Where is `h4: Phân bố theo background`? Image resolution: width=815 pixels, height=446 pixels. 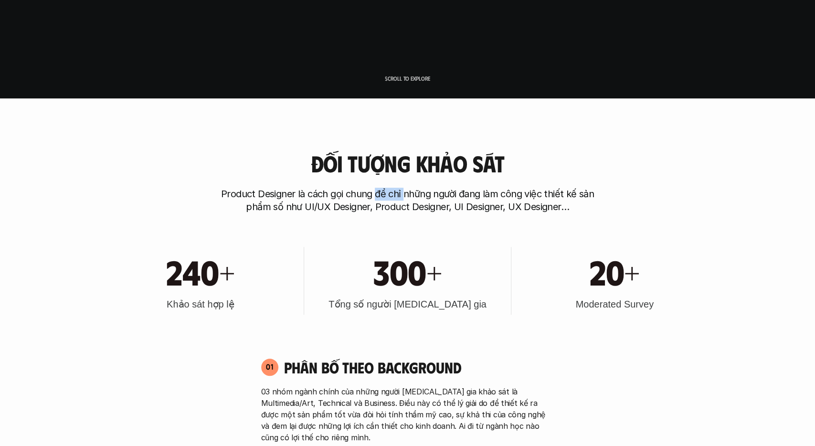 h4: Phân bố theo background is located at coordinates (419, 367).